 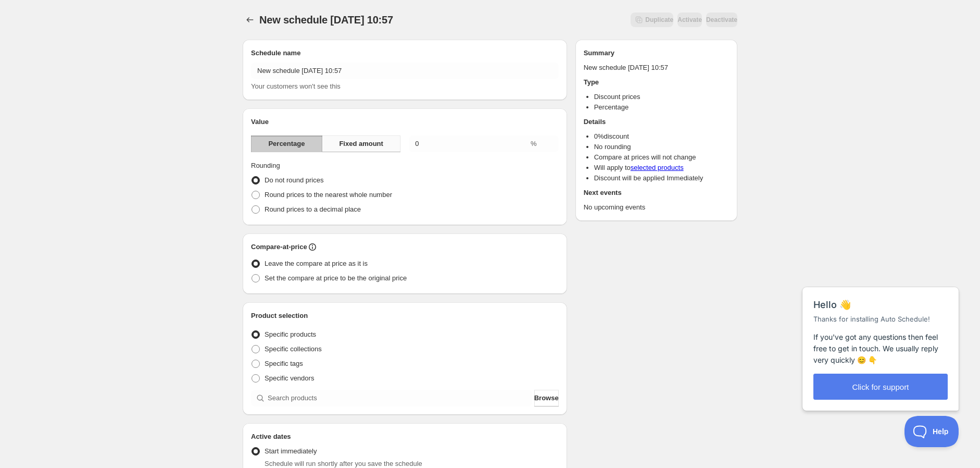 I want to click on h2: Compare-at-price, so click(x=279, y=247).